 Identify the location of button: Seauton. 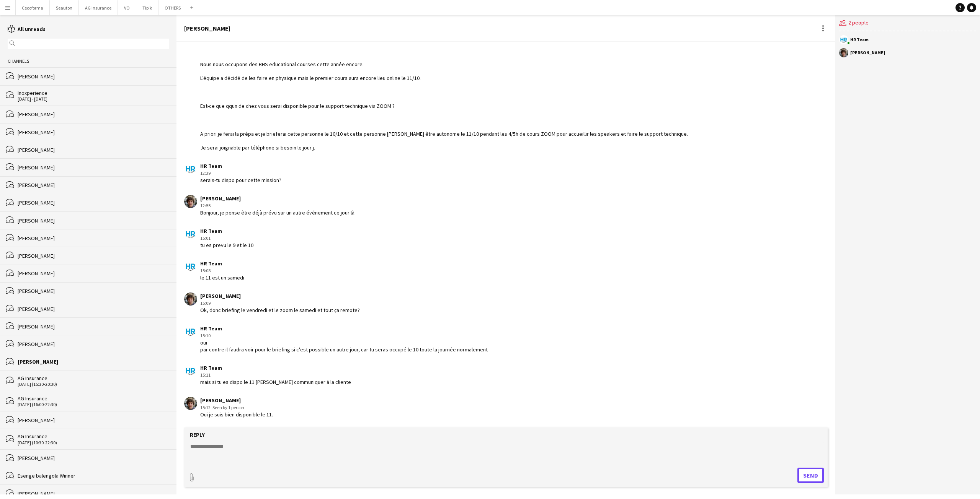
(64, 8).